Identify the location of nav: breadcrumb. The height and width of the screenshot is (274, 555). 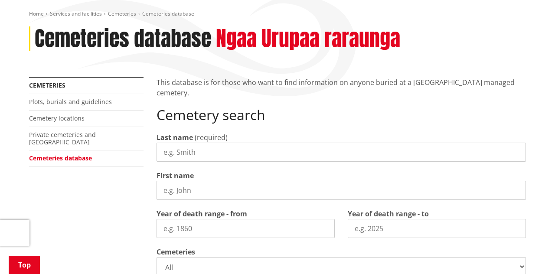
(277, 14).